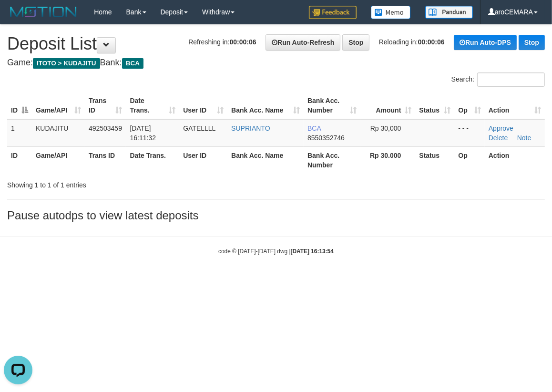 This screenshot has width=552, height=392. Describe the element at coordinates (266, 160) in the screenshot. I see `th: Bank Acc. Name` at that location.